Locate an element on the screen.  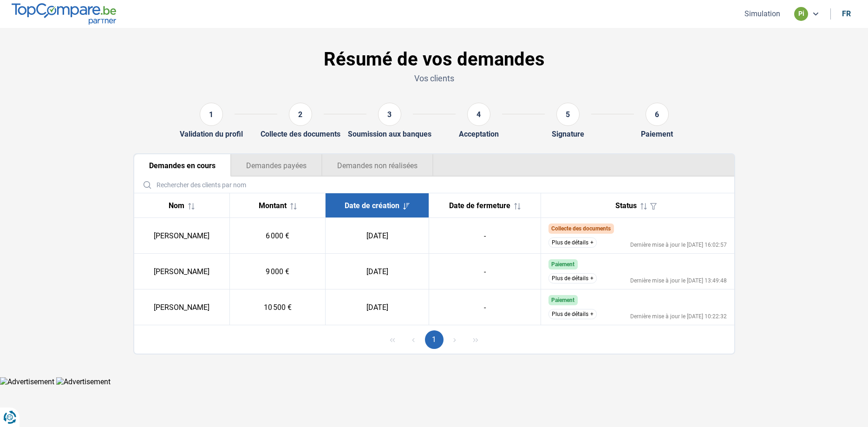
span: Collecte des documents is located at coordinates (581, 228).